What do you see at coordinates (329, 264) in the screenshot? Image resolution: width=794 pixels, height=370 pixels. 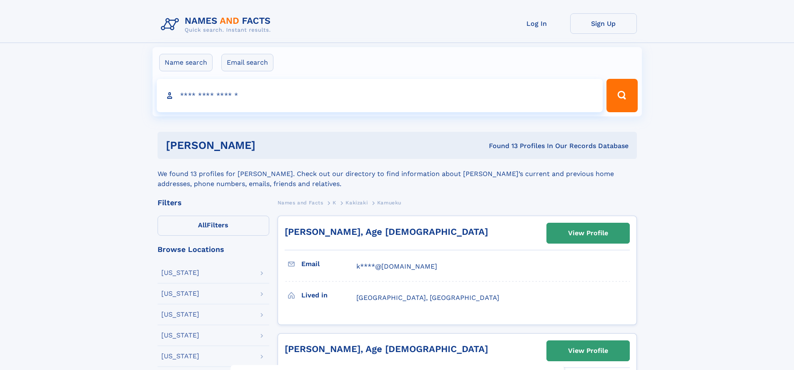 I see `h3: Email` at bounding box center [329, 264].